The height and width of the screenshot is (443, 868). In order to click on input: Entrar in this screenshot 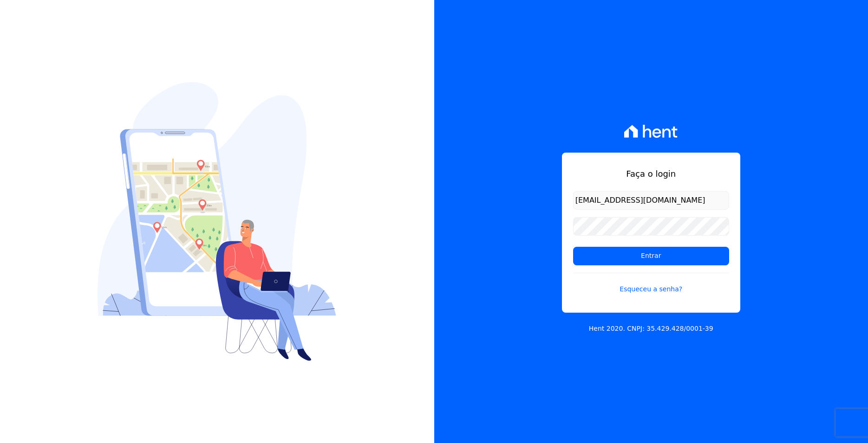, I will do `click(651, 256)`.